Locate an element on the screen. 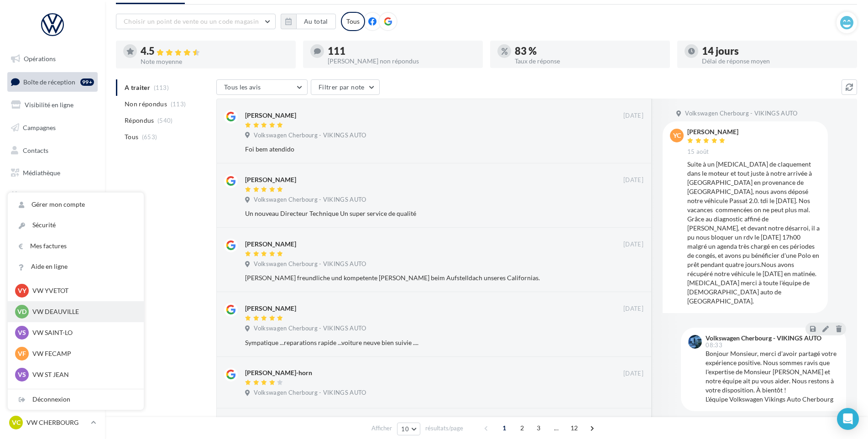 The width and height of the screenshot is (868, 439). a: Gérer mon compte is located at coordinates (76, 205).